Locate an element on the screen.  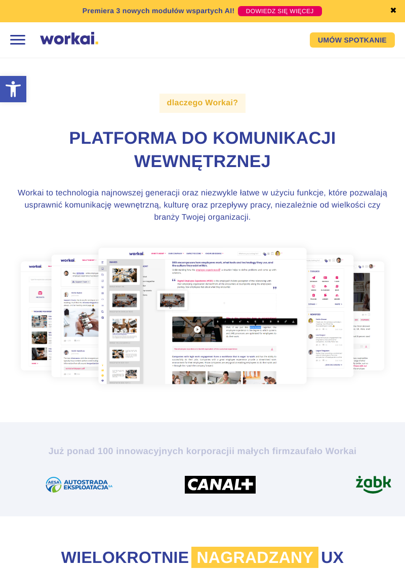
p: Premiera 3 nowych modułów wspartych AI! is located at coordinates (158, 11).